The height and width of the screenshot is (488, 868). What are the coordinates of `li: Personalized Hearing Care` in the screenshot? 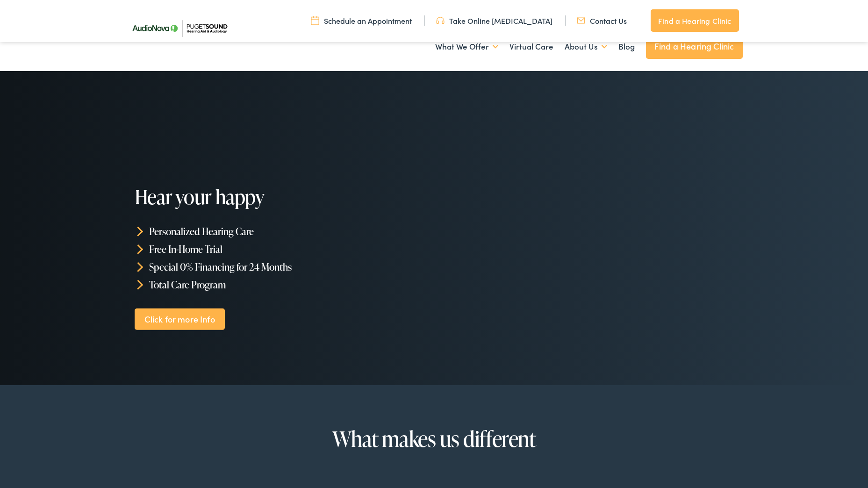 It's located at (286, 231).